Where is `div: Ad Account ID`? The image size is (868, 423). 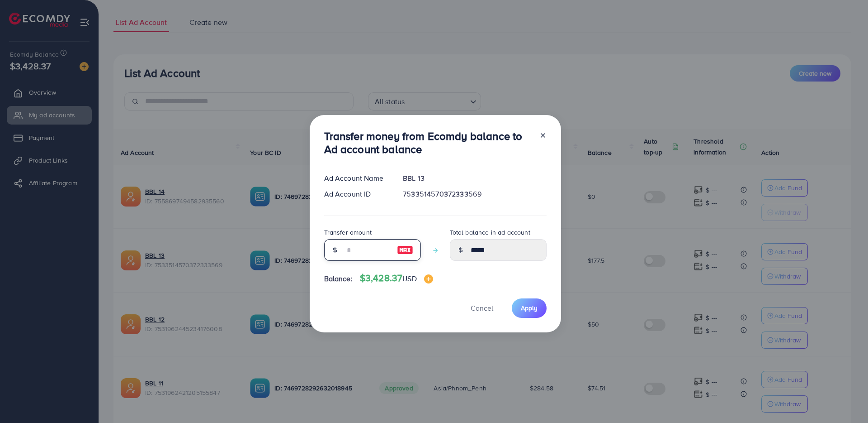
div: Ad Account ID is located at coordinates (357, 193).